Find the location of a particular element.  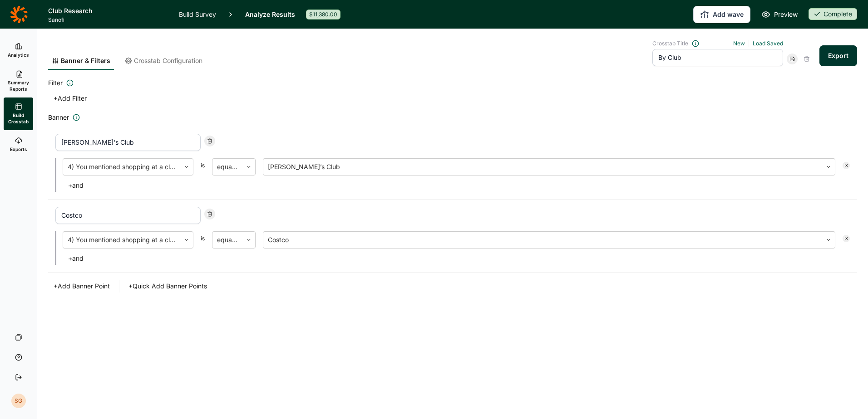

button: +Add Banner Point is located at coordinates (82, 286).